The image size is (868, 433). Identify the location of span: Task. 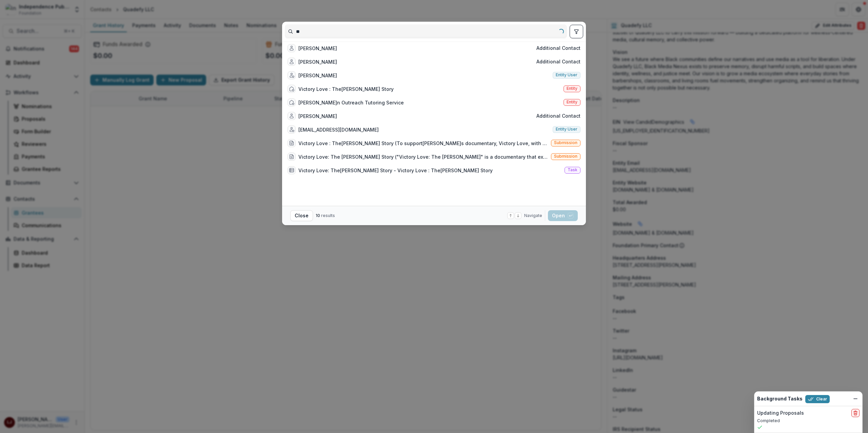
(572, 170).